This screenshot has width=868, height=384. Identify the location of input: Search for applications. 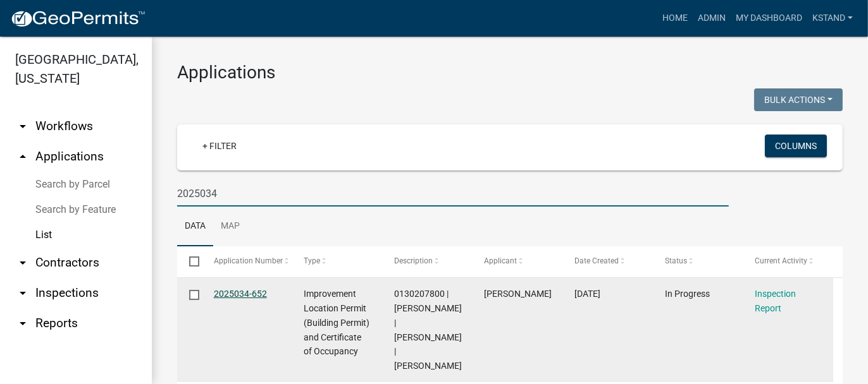
(453, 193).